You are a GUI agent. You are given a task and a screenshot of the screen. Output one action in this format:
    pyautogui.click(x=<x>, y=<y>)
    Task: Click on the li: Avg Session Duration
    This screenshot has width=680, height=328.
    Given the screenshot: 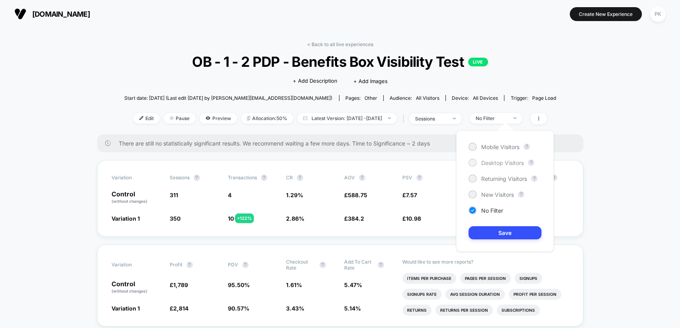 What is the action you would take?
    pyautogui.click(x=475, y=295)
    